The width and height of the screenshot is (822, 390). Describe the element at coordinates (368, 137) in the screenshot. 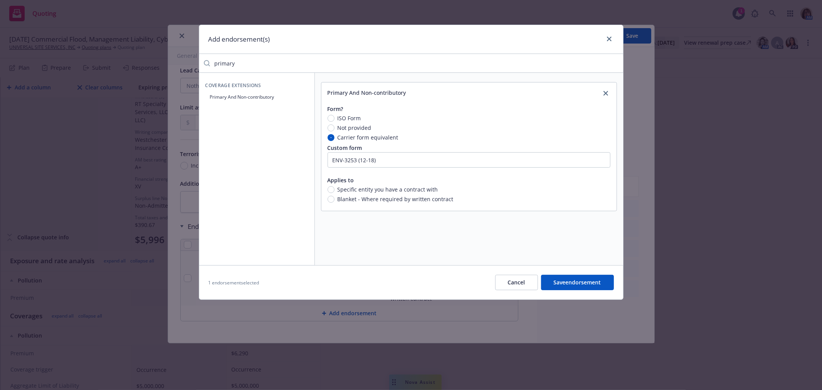

I see `span: Carrier form equivalent` at that location.